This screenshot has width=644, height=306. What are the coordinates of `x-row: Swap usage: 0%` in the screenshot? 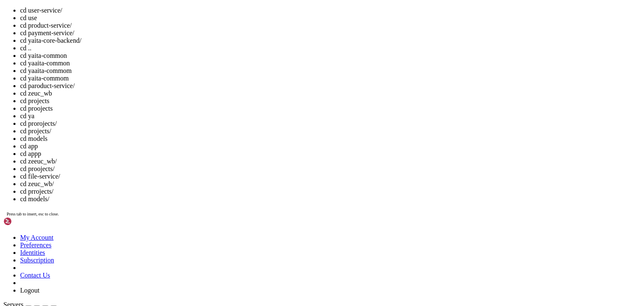 It's located at (269, 85).